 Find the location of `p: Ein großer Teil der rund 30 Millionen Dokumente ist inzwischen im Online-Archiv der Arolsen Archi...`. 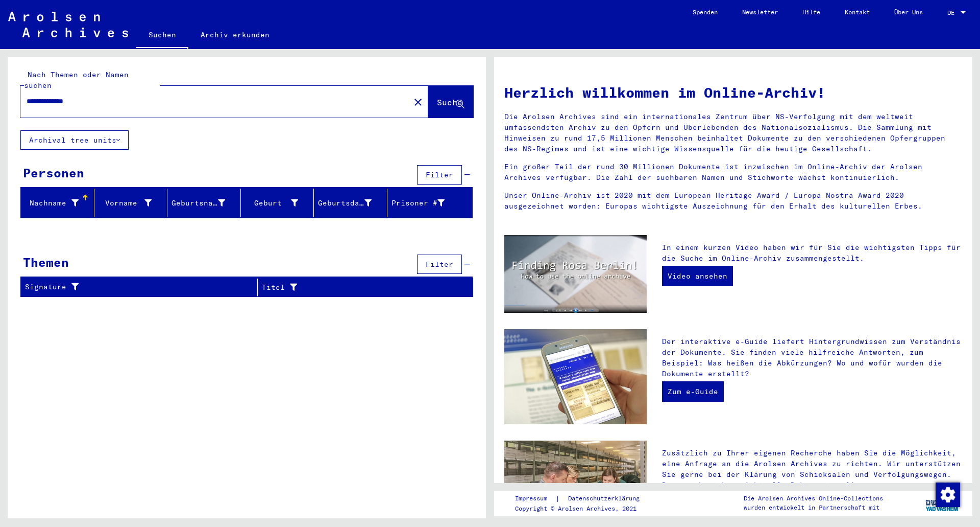

p: Ein großer Teil der rund 30 Millionen Dokumente ist inzwischen im Online-Archiv der Arolsen Archi... is located at coordinates (733, 172).